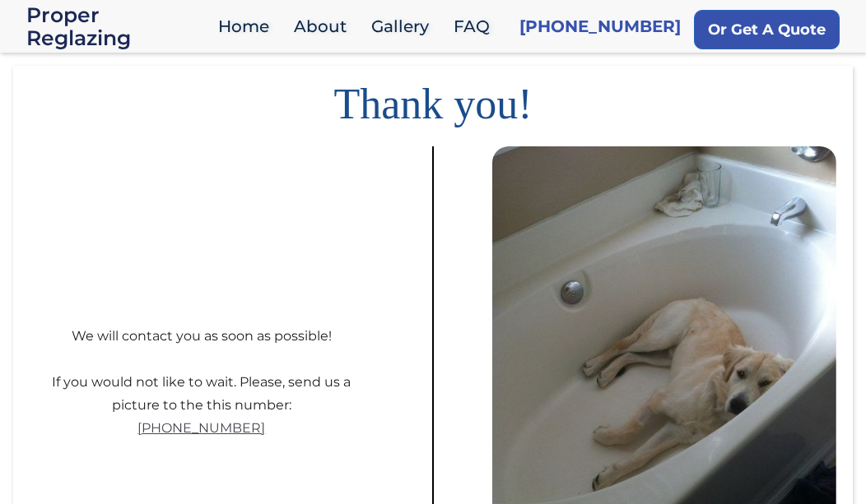 This screenshot has height=504, width=866. Describe the element at coordinates (118, 27) in the screenshot. I see `a: home` at that location.